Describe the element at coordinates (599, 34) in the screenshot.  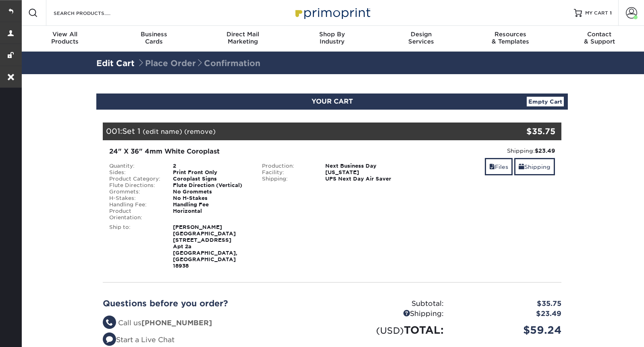
I see `span: Contact` at that location.